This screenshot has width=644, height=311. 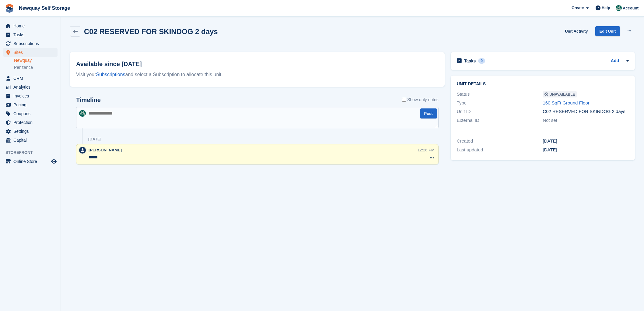 What do you see at coordinates (32, 44) in the screenshot?
I see `span: Subscriptions` at bounding box center [32, 44].